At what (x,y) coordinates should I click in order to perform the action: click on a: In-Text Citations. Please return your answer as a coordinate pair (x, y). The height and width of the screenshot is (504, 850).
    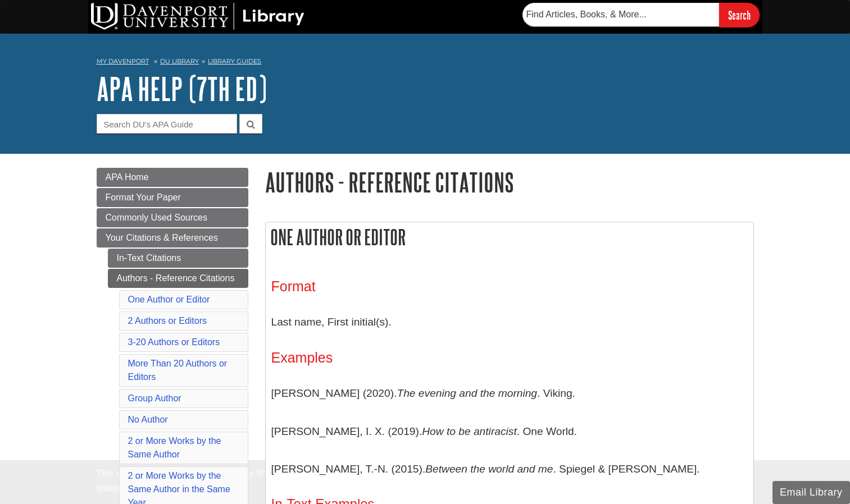
    Looking at the image, I should click on (178, 259).